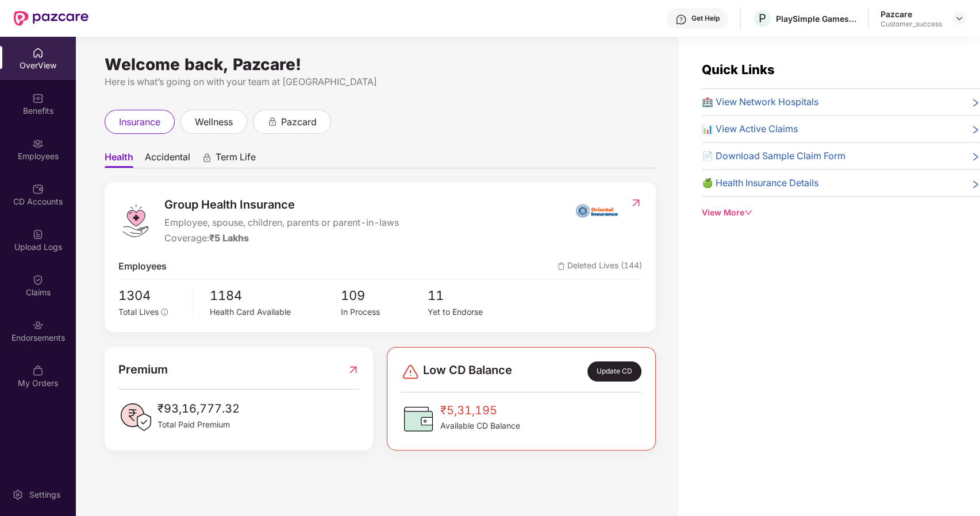 The height and width of the screenshot is (516, 980). I want to click on img: svg+xml;base64,PHN2ZyBpZD0iRGFuZ2VyLTMyeDMyIiB4bWxucz0iaHR0cDovL3d3dy53My5vcmcvMjAwMC9zdmciIHdpZH..., so click(410, 371).